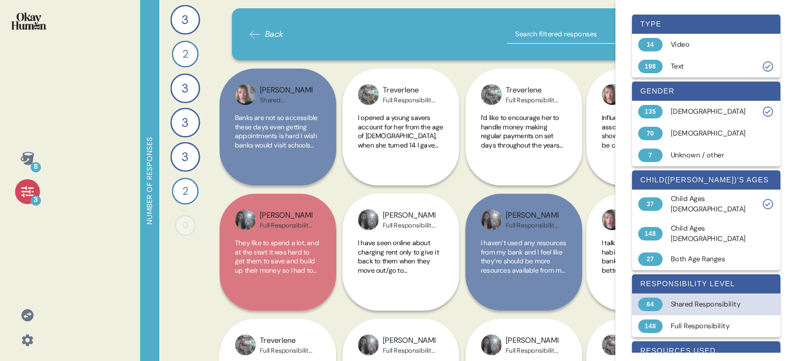  I want to click on div: type, so click(707, 24).